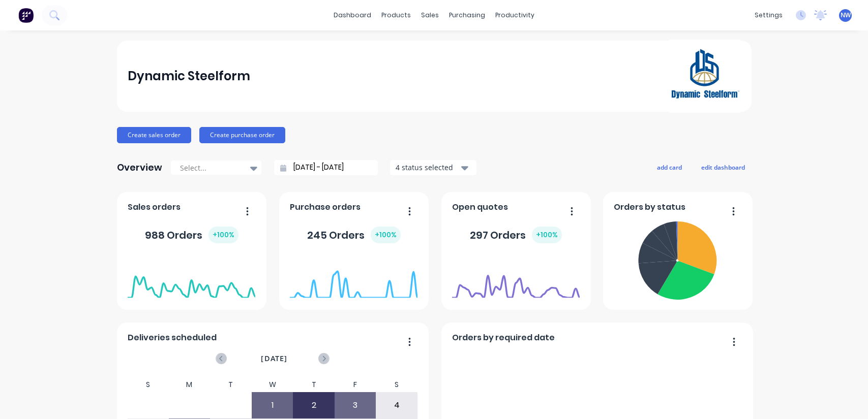  I want to click on button: edit dashboard, so click(723, 167).